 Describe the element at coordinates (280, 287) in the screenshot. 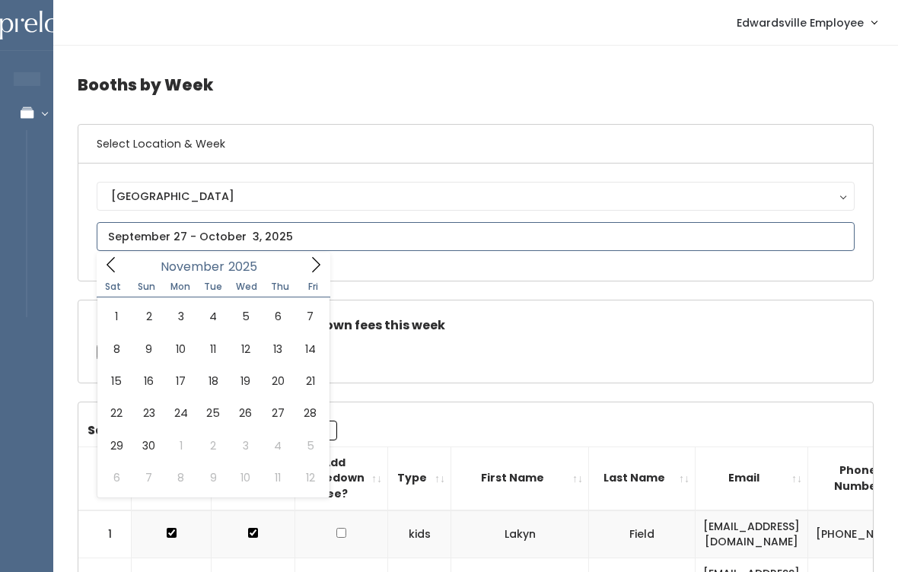

I see `span: Thu` at that location.